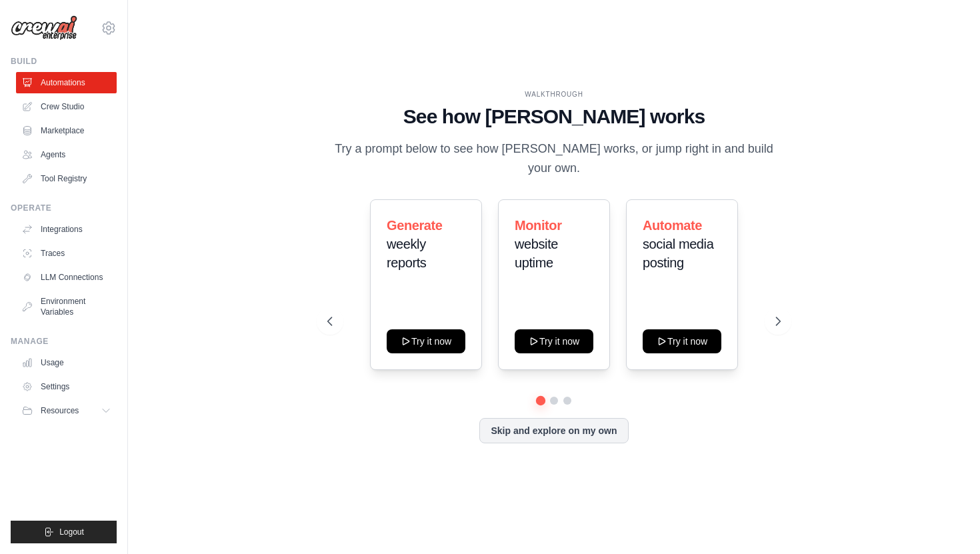 The width and height of the screenshot is (980, 554). I want to click on div: WALKTHROUGH, so click(554, 94).